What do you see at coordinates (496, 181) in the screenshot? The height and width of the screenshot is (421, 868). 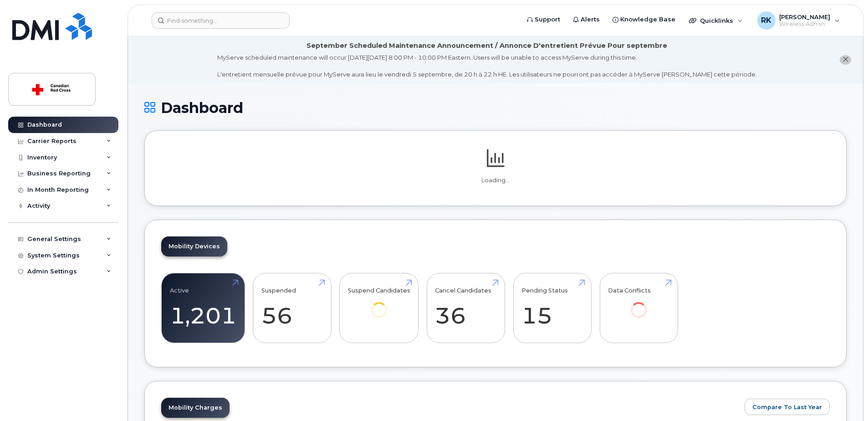 I see `p: Loading...` at bounding box center [496, 181].